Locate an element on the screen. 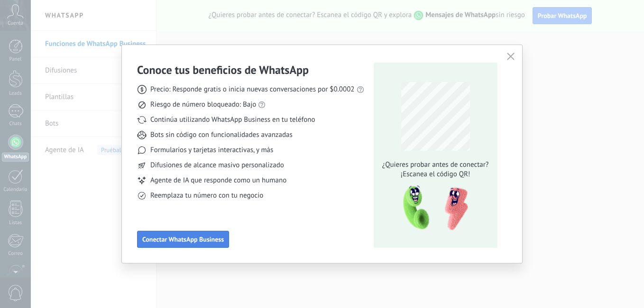 The height and width of the screenshot is (308, 644). span: Conectar WhatsApp Business is located at coordinates (183, 239).